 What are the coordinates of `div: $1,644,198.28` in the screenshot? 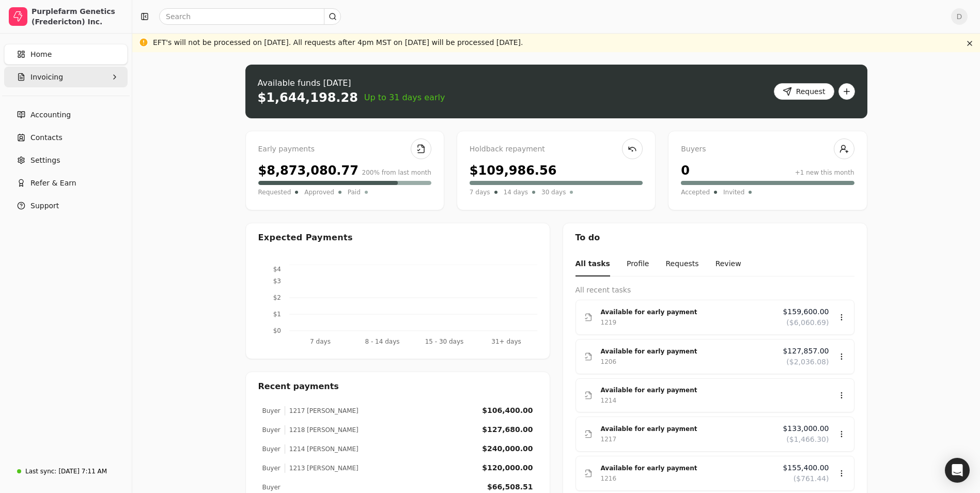 It's located at (308, 98).